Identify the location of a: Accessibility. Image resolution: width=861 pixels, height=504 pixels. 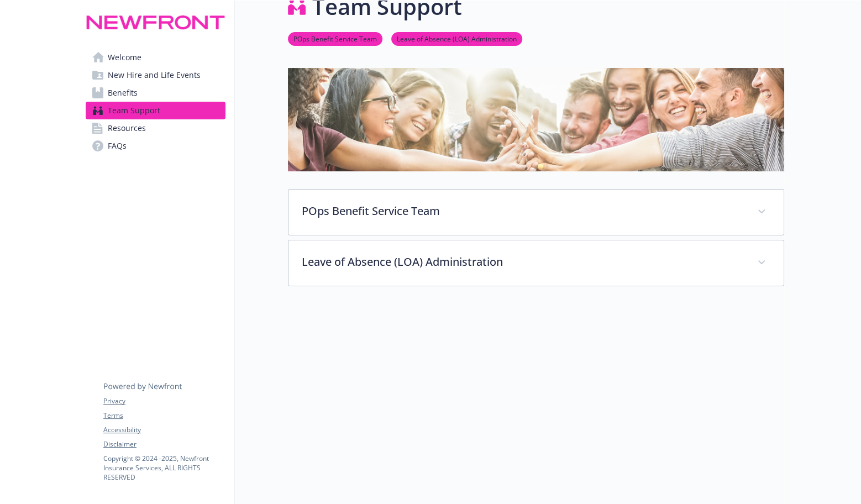
(164, 430).